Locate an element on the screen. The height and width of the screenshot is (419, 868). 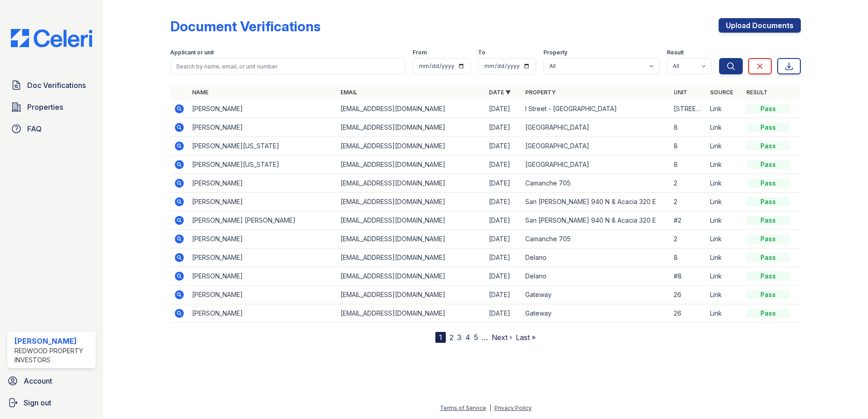
a: Terms of Service is located at coordinates (463, 408).